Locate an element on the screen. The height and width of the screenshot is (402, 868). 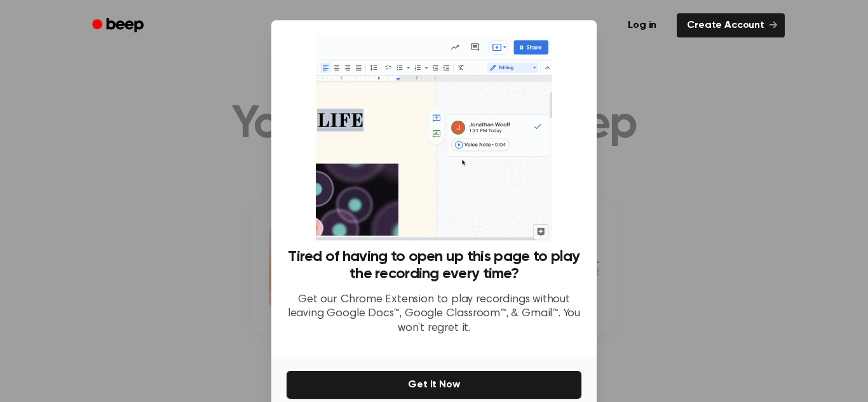
a: Create Account is located at coordinates (731, 25).